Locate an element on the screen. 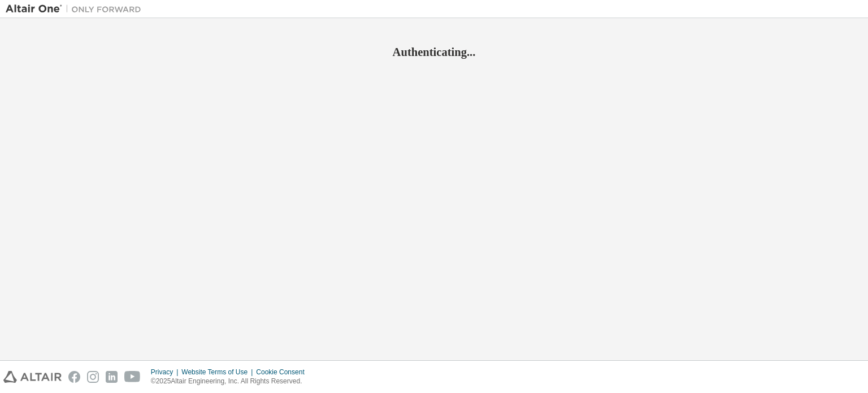 The width and height of the screenshot is (868, 393). h2: Authenticating... is located at coordinates (434, 52).